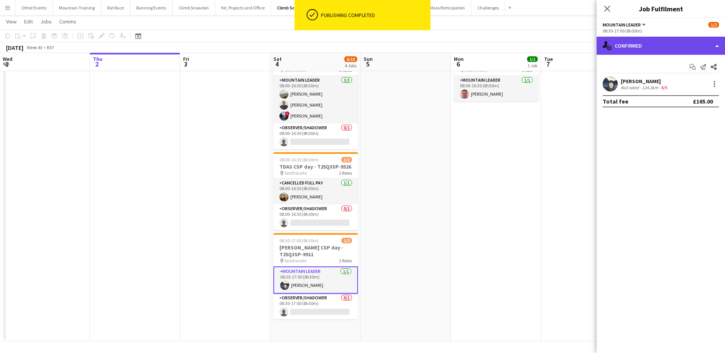 Image resolution: width=725 pixels, height=353 pixels. I want to click on button: Mountain Leader, so click(624, 25).